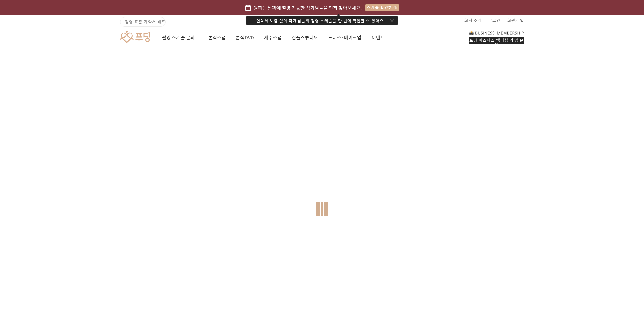  Describe the element at coordinates (322, 21) in the screenshot. I see `div: 연락처 노출 없이 작가님들의 촬영 스케줄을 한 번에 확인할 수 있어요.` at that location.